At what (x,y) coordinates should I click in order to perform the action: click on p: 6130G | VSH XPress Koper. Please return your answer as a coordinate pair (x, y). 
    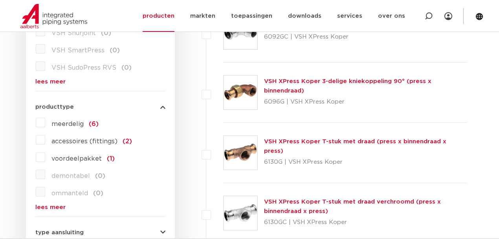
    Looking at the image, I should click on (366, 162).